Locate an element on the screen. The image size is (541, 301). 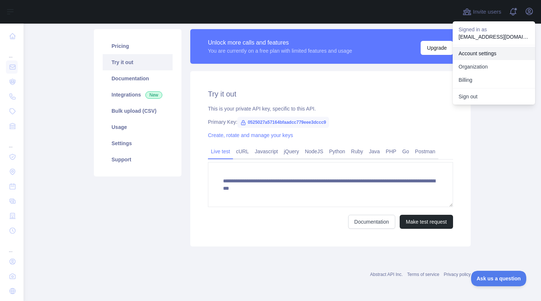
a: cURL is located at coordinates (242, 151).